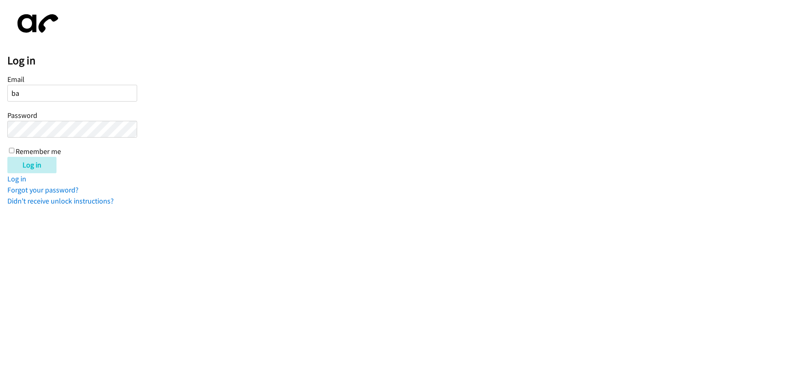  What do you see at coordinates (16, 79) in the screenshot?
I see `label: Email` at bounding box center [16, 79].